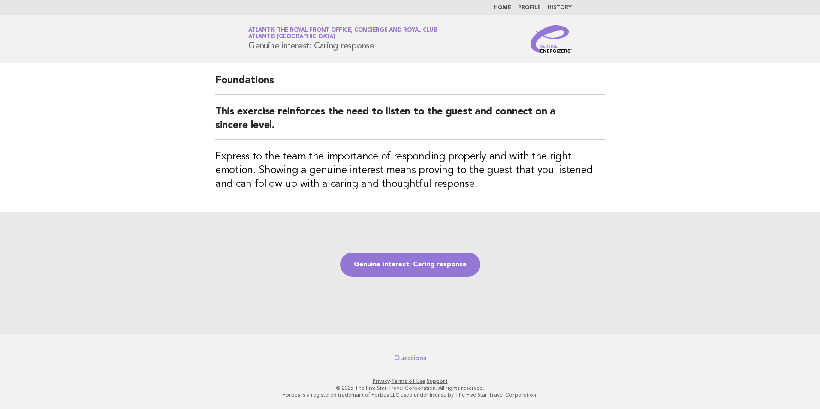  What do you see at coordinates (410, 84) in the screenshot?
I see `h2: Foundations` at bounding box center [410, 84].